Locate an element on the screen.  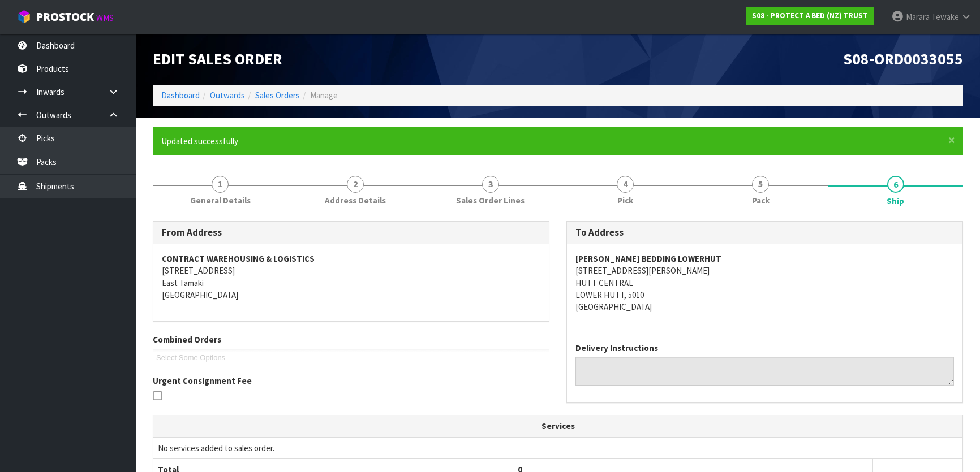
a: Sales Orders is located at coordinates (277, 95).